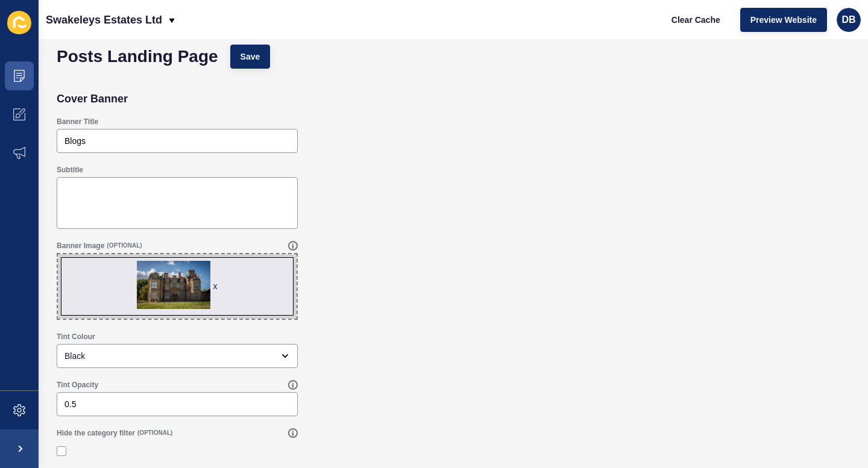 Image resolution: width=868 pixels, height=468 pixels. I want to click on span: Save, so click(250, 56).